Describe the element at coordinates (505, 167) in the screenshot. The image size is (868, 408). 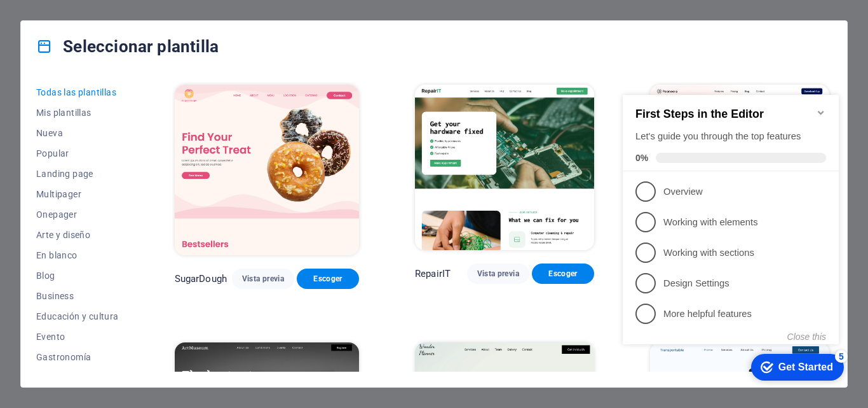
I see `img: RepairIT` at that location.